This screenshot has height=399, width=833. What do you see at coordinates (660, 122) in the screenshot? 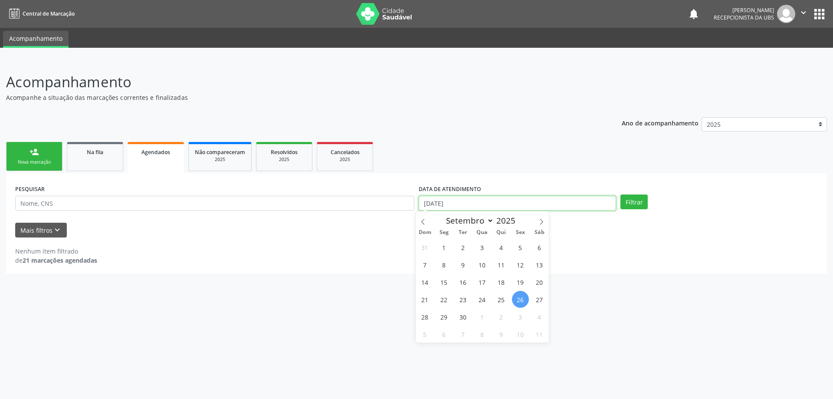
I see `p: Ano de acompanhamento` at bounding box center [660, 122].